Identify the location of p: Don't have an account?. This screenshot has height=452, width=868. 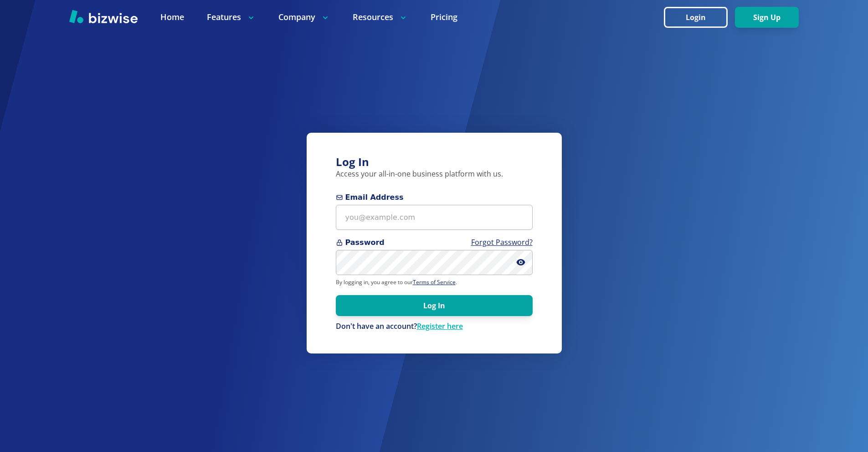
(434, 326).